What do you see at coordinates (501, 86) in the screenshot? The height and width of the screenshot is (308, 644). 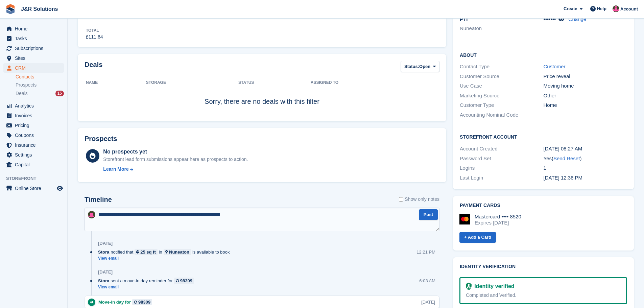 I see `div: Use Case` at bounding box center [501, 86].